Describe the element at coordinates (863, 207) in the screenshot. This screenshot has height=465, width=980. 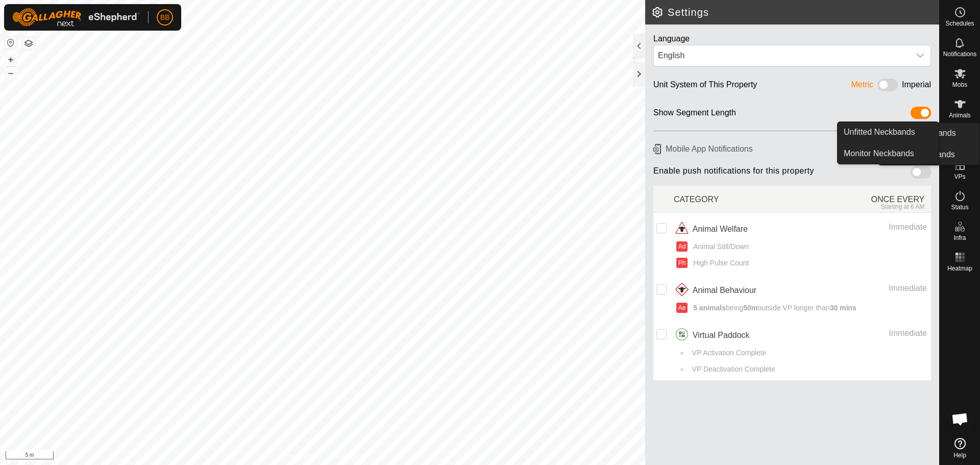
I see `div: Starting at 6 AM` at that location.